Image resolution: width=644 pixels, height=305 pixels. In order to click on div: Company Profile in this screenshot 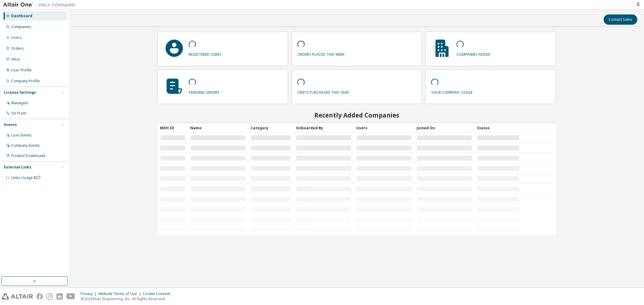, I will do `click(25, 81)`.